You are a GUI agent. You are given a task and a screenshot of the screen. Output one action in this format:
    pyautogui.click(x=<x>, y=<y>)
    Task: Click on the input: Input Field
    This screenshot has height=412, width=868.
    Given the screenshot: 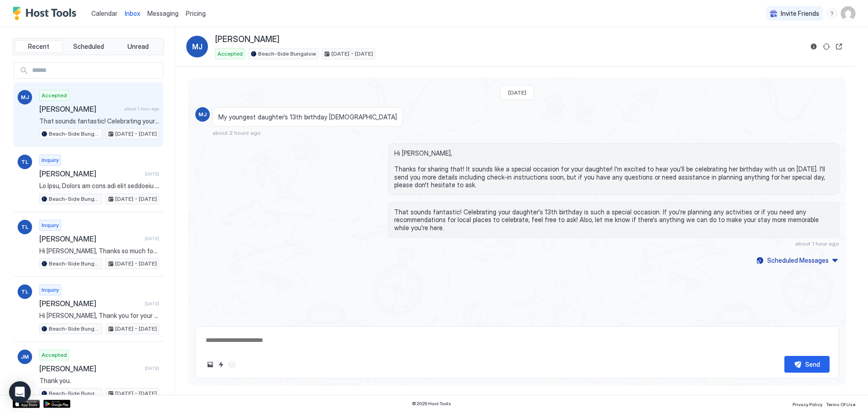 What is the action you would take?
    pyautogui.click(x=96, y=71)
    